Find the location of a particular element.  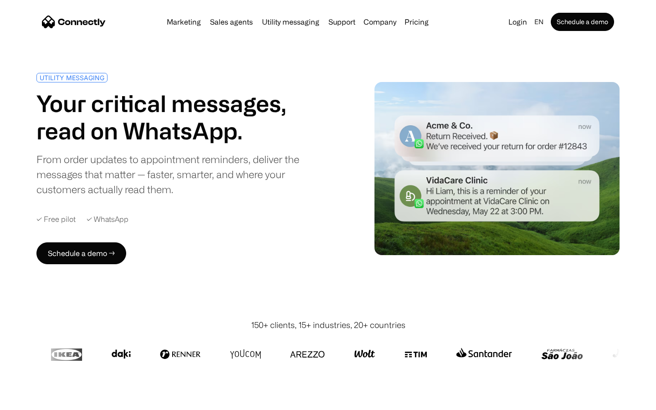

a: Pricing is located at coordinates (417, 22).